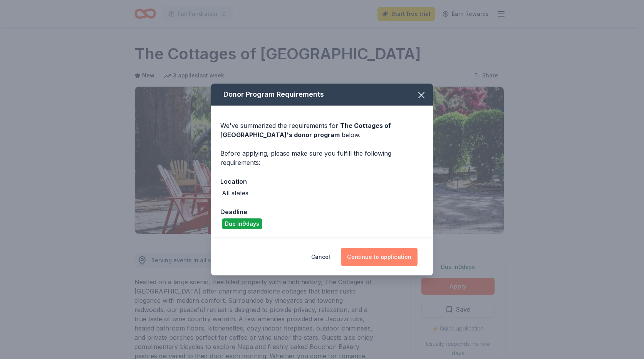 This screenshot has height=359, width=644. Describe the element at coordinates (320, 257) in the screenshot. I see `button: Cancel` at that location.